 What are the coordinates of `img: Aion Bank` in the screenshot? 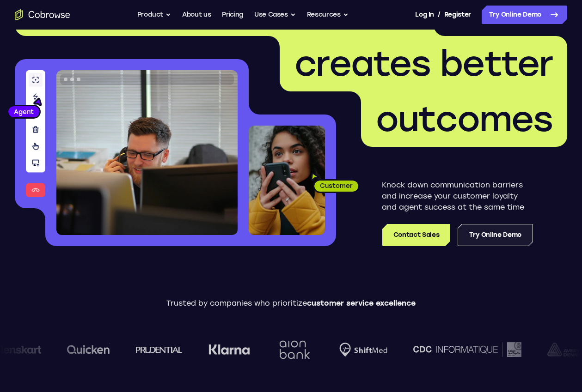 It's located at (294, 350).